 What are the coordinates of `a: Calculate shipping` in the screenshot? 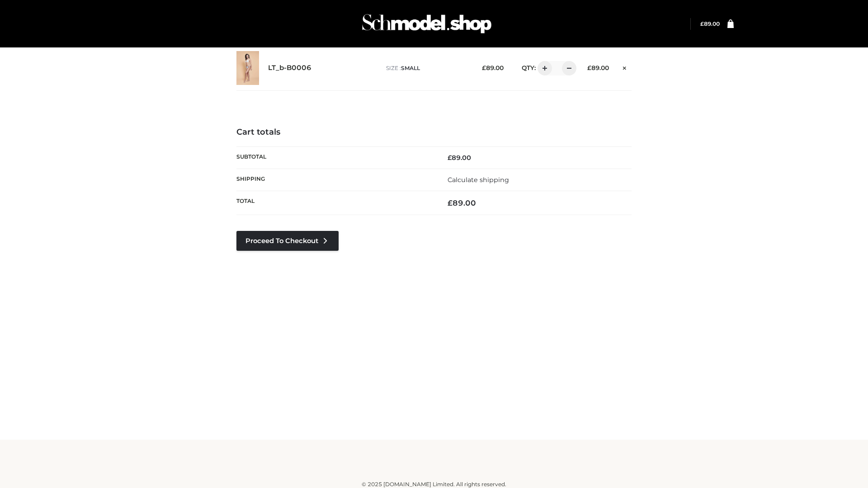 It's located at (478, 180).